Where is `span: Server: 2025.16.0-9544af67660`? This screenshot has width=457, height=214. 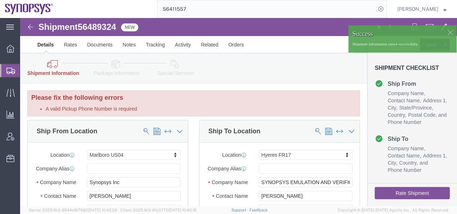 span: Server: 2025.16.0-9544af67660 is located at coordinates (73, 210).